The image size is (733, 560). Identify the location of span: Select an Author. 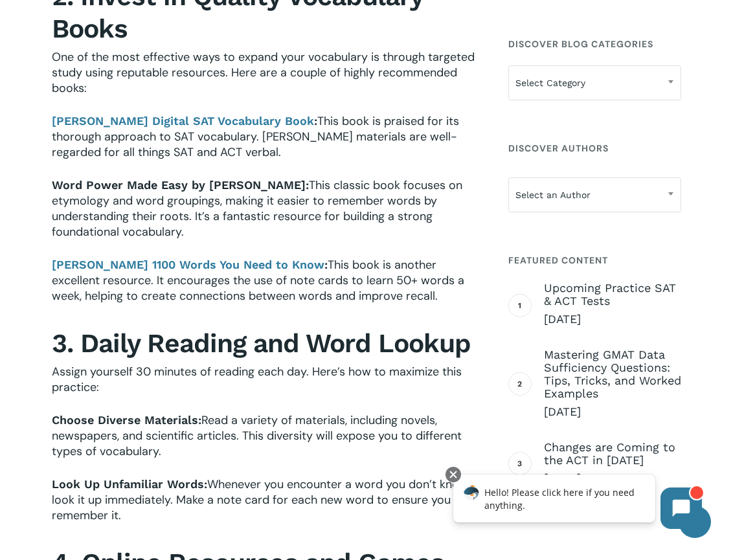
(594, 195).